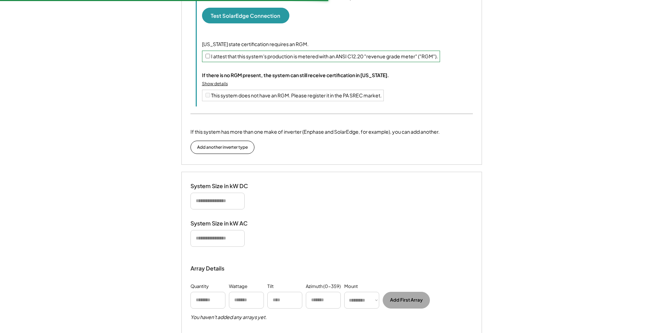 The height and width of the screenshot is (333, 663). I want to click on div: Mount, so click(351, 287).